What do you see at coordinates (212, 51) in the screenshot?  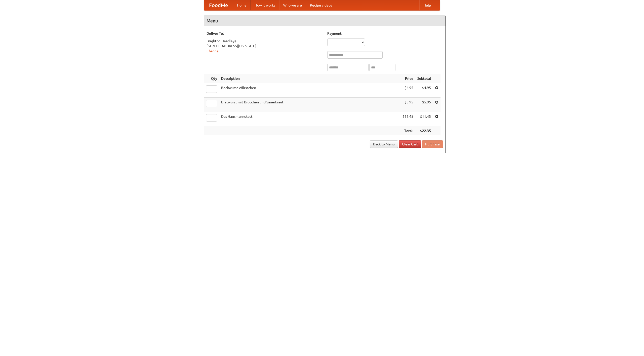 I see `a: Change` at bounding box center [212, 51].